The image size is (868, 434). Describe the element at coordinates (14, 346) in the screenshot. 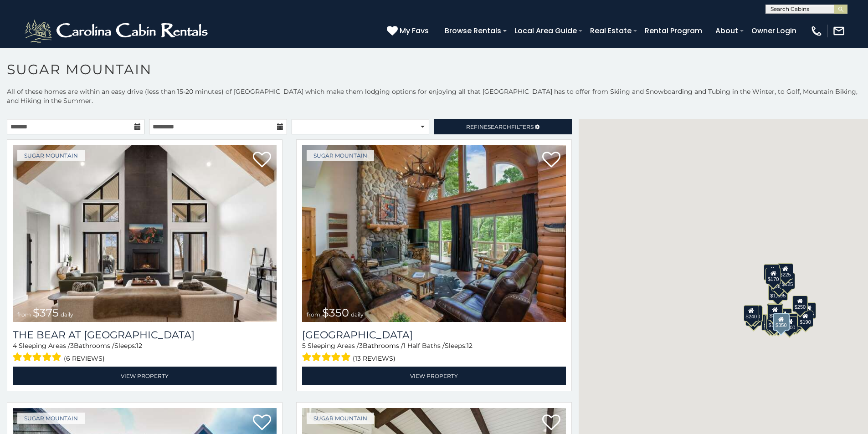

I see `span: 4` at that location.